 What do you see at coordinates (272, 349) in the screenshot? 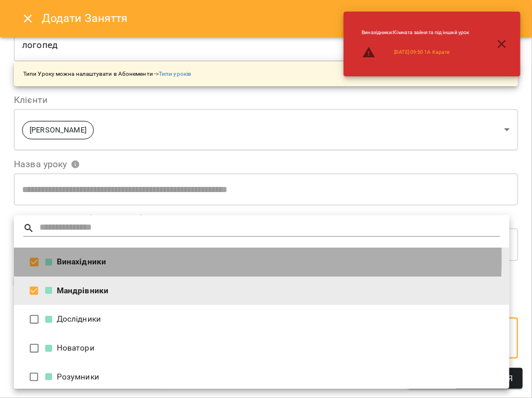
I see `div: Новатори` at bounding box center [272, 349].